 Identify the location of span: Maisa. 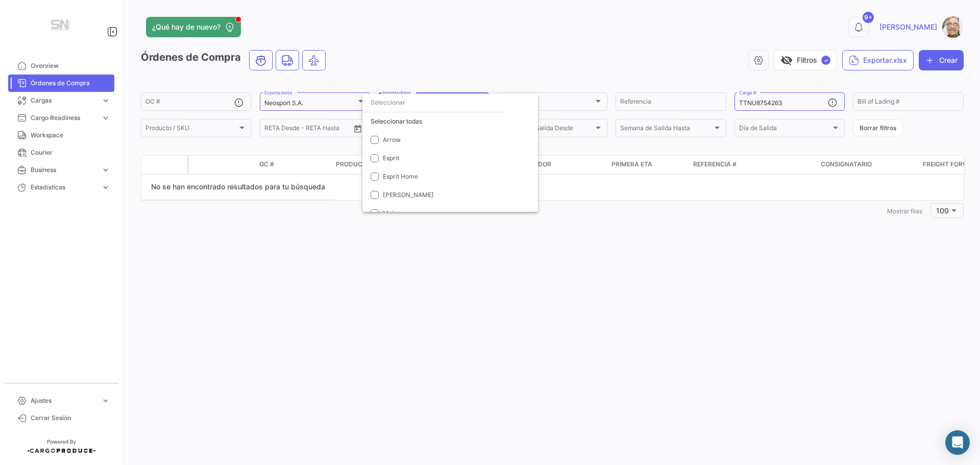
(392, 213).